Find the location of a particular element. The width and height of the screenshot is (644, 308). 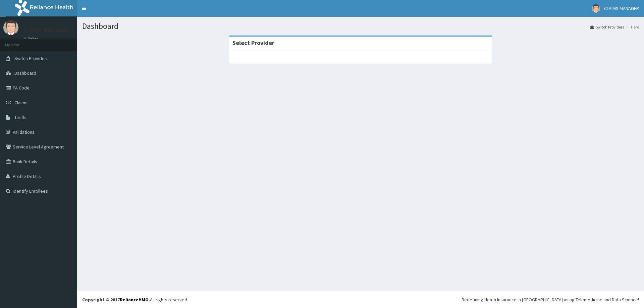

footer: All rights reserved. is located at coordinates (361, 299).